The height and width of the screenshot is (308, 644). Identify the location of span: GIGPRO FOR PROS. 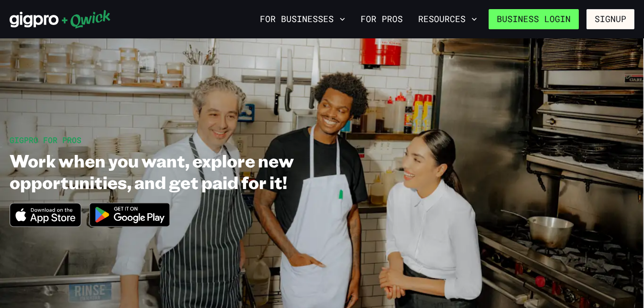
(46, 140).